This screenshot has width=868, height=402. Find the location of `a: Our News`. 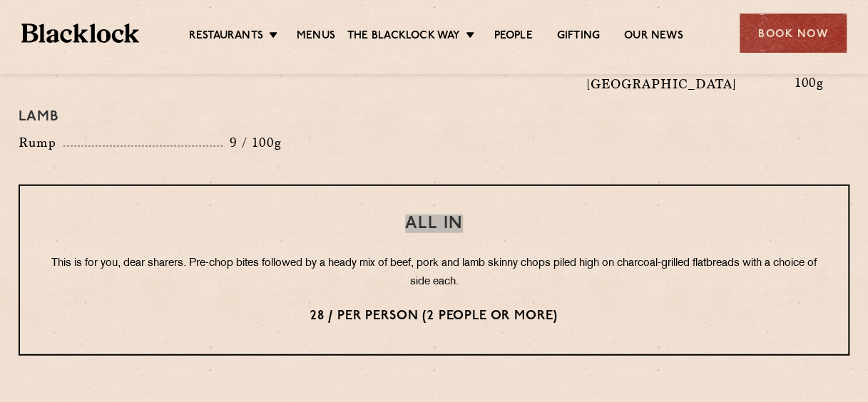

a: Our News is located at coordinates (653, 37).